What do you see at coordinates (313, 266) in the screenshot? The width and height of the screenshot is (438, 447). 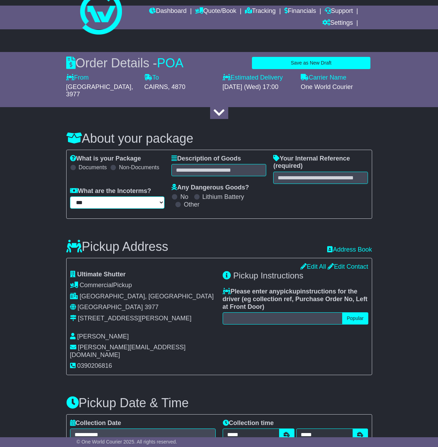 I see `a: Edit All` at bounding box center [313, 266].